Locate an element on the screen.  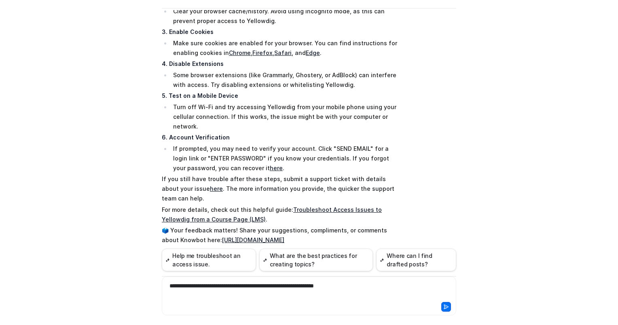
strong: 4. Disable Extensions is located at coordinates (193, 64).